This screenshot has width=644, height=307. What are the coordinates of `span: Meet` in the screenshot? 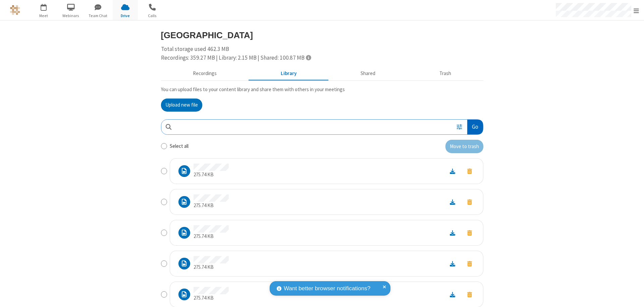 It's located at (43, 16).